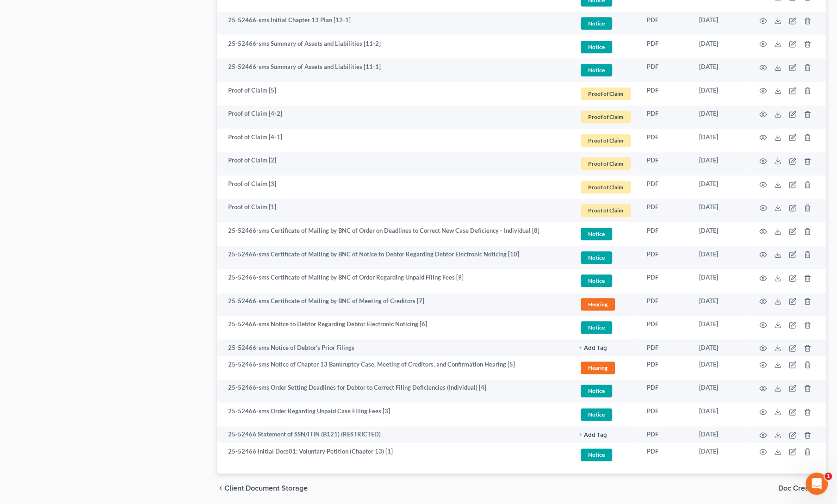 The image size is (837, 504). Describe the element at coordinates (802, 488) in the screenshot. I see `button: Doc Creator chevron_right` at that location.